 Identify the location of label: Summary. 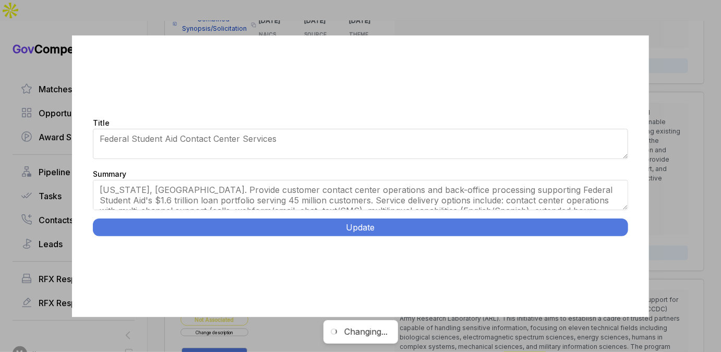
(110, 174).